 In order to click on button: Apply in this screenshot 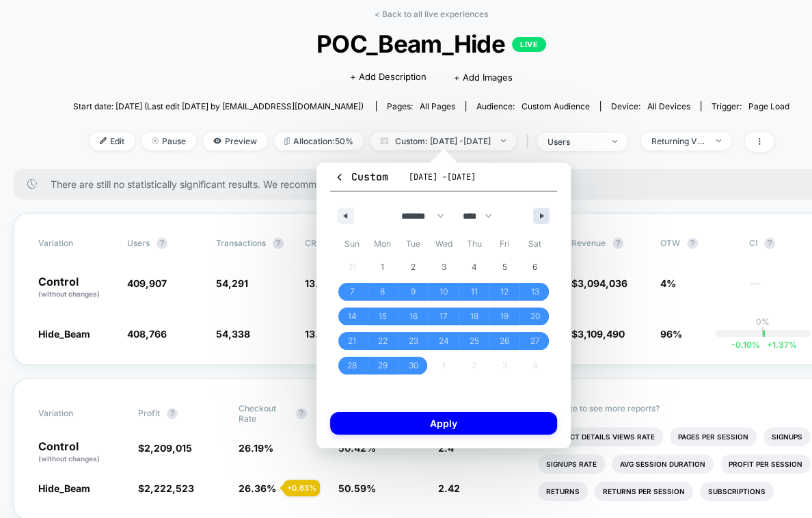, I will do `click(444, 423)`.